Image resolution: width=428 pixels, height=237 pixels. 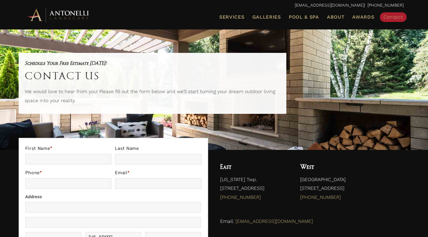 I want to click on div: Address, so click(x=113, y=197).